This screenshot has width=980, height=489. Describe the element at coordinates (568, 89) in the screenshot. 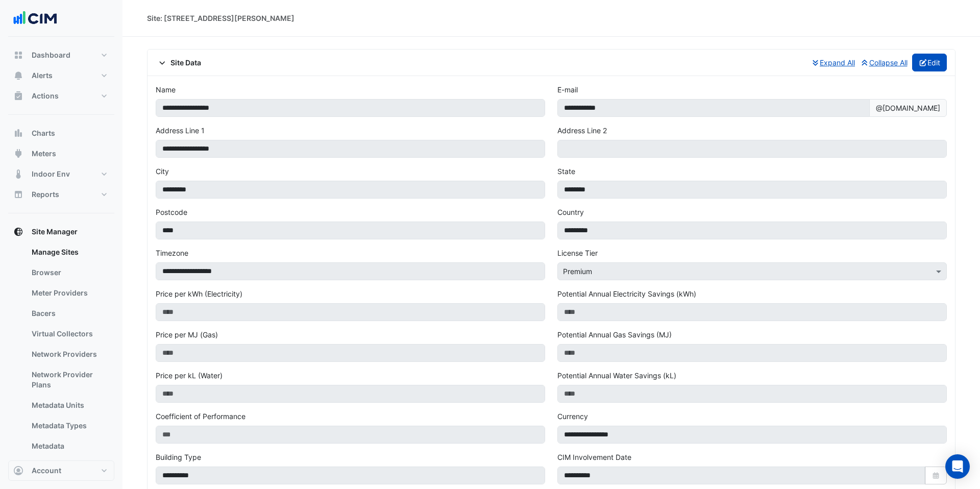

I see `label: E-mail` at that location.